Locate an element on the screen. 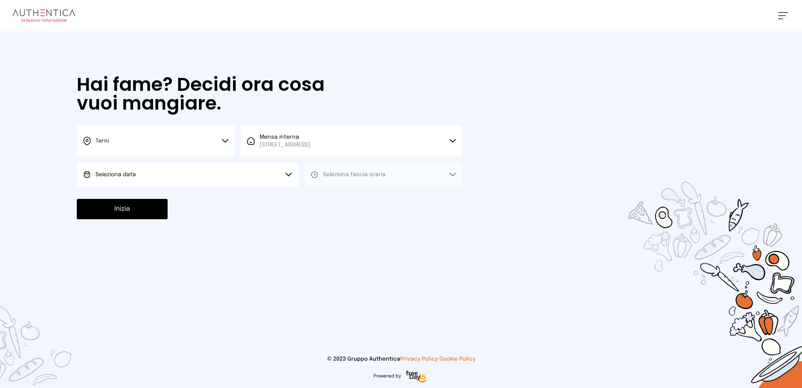 The image size is (802, 388). p: © 2023 Gruppo Authentica is located at coordinates (401, 359).